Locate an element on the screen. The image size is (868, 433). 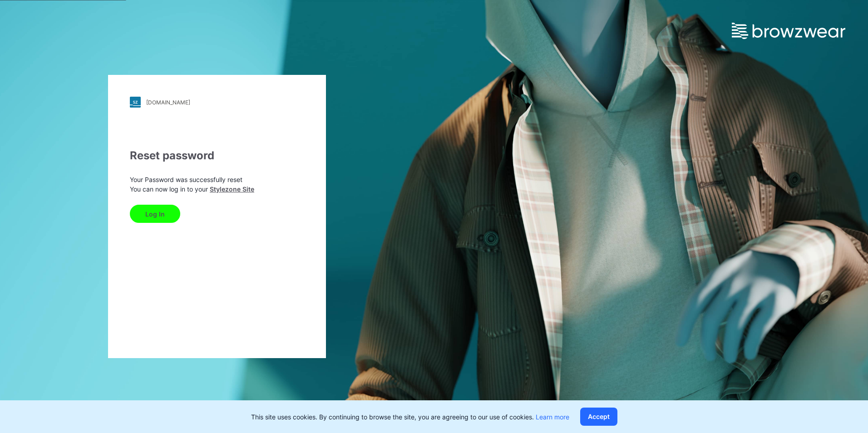
img: stylezone-logo.562084cfcfab977791bfbf7441f1a819.svg is located at coordinates (135, 102).